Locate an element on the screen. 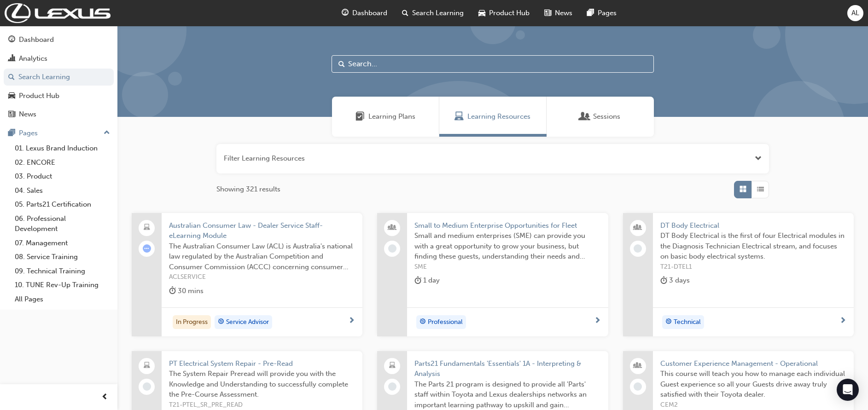 The height and width of the screenshot is (410, 868). a: All Pages is located at coordinates (62, 299).